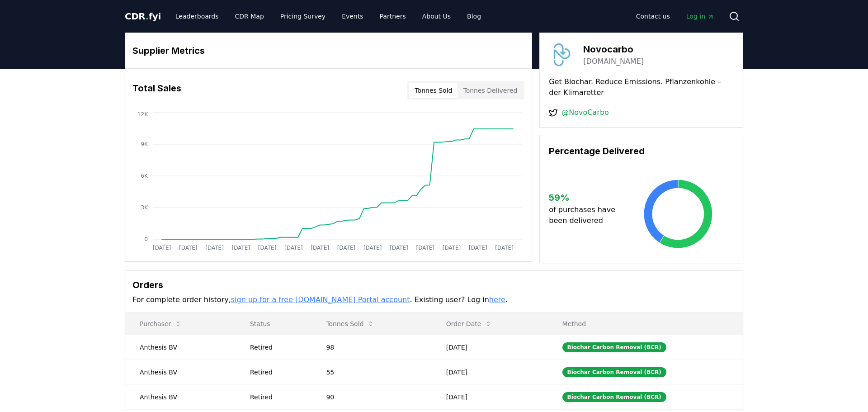 Image resolution: width=868 pixels, height=412 pixels. I want to click on h3: Orders, so click(434, 285).